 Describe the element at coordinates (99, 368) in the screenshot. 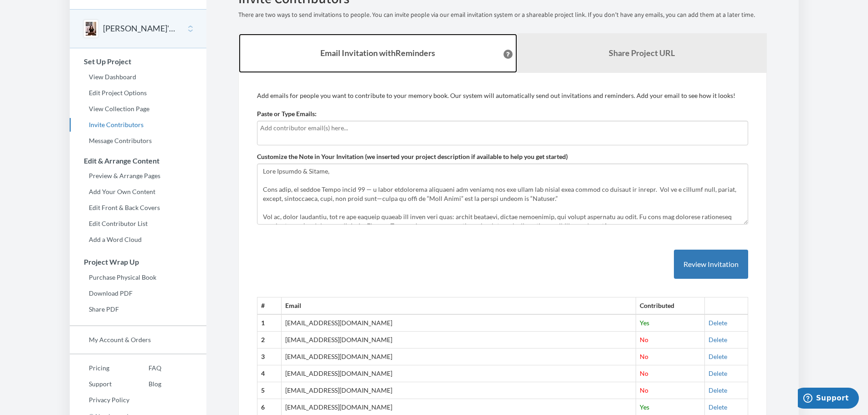

I see `a: Pricing` at that location.